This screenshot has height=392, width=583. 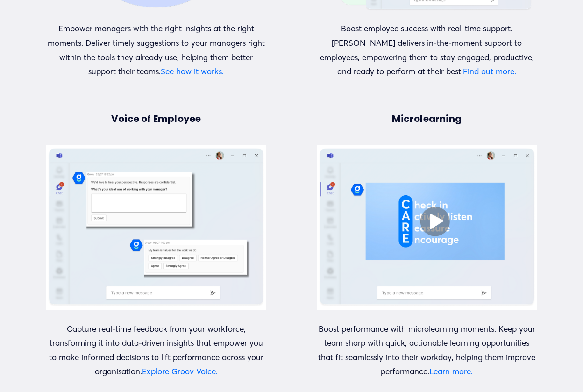 What do you see at coordinates (156, 350) in the screenshot?
I see `p: Capture real-time feedback from your workforce, transforming it into data-driven insights that em...` at bounding box center [156, 350].